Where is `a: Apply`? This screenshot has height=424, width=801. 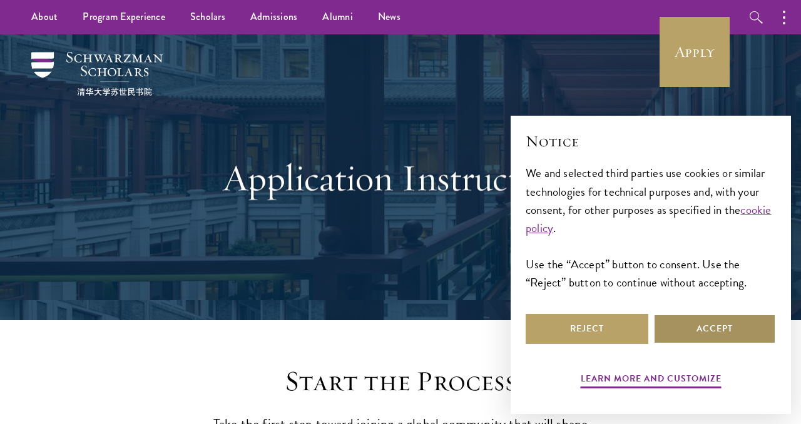
a: Apply is located at coordinates (694, 52).